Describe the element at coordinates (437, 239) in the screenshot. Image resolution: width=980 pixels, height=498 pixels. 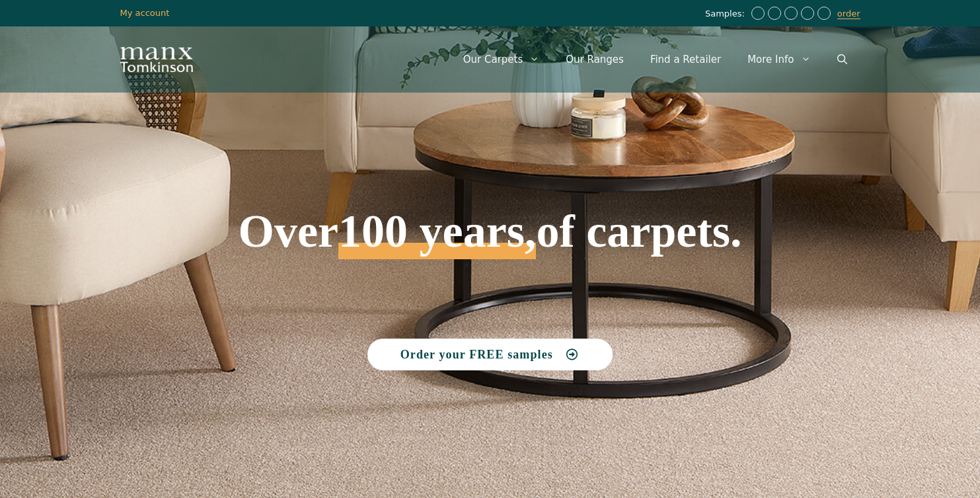
I see `span: 100 years,` at that location.